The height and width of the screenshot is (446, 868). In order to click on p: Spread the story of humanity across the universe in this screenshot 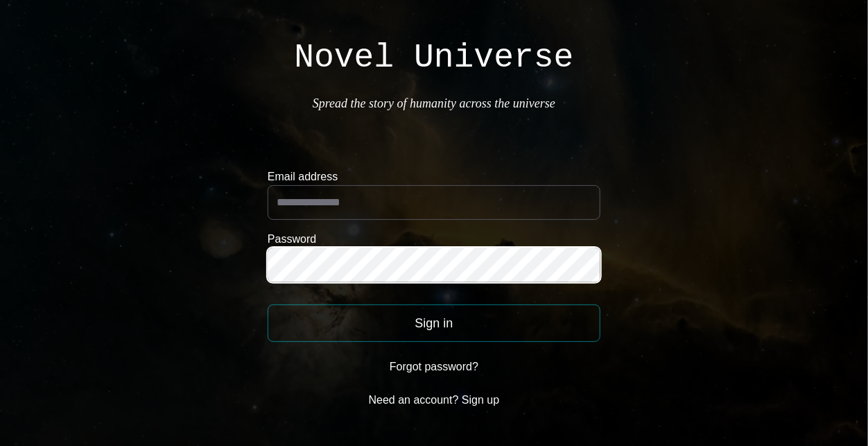, I will do `click(434, 103)`.